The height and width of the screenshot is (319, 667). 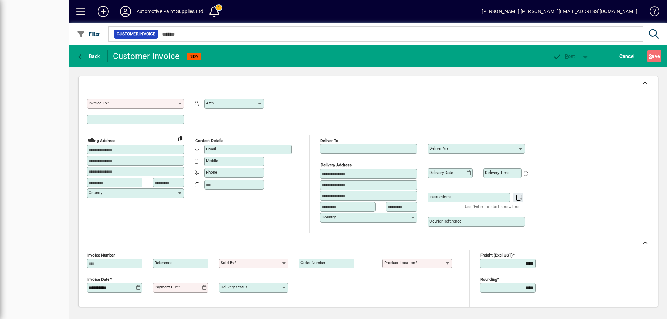 I want to click on mat-label: Delivery time, so click(x=497, y=173).